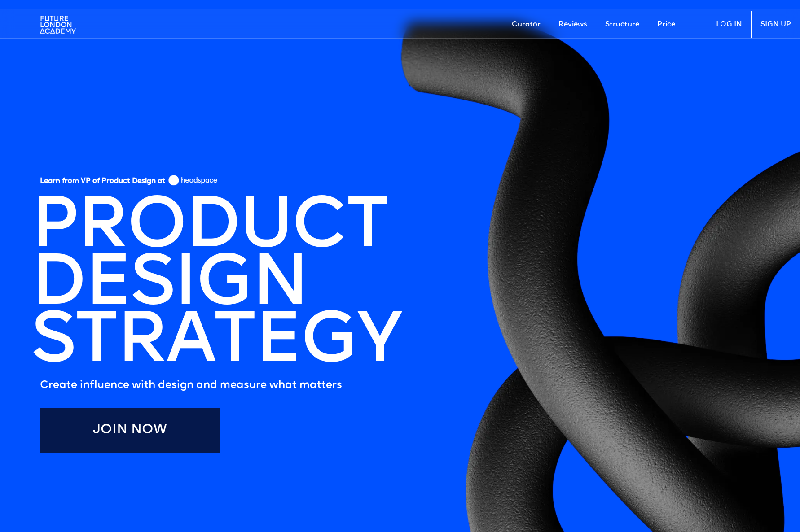 This screenshot has width=800, height=532. What do you see at coordinates (216, 286) in the screenshot?
I see `h1: PRODUCT DESIGN STRATEGY` at bounding box center [216, 286].